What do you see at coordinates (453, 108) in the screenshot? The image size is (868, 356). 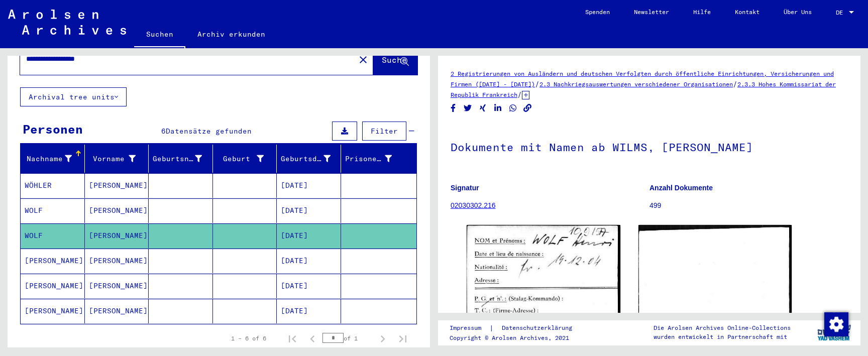 I see `button: Share on Facebook` at bounding box center [453, 108].